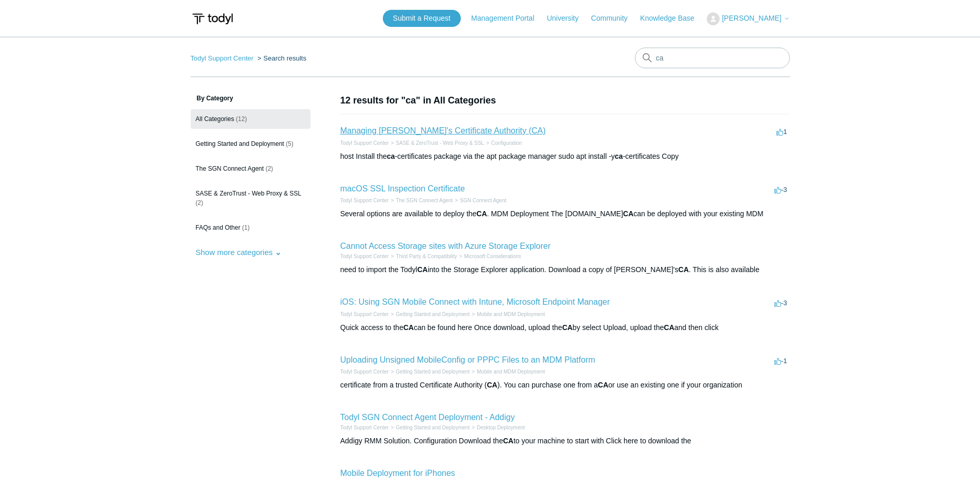  What do you see at coordinates (230, 169) in the screenshot?
I see `span: The SGN Connect Agent` at bounding box center [230, 169].